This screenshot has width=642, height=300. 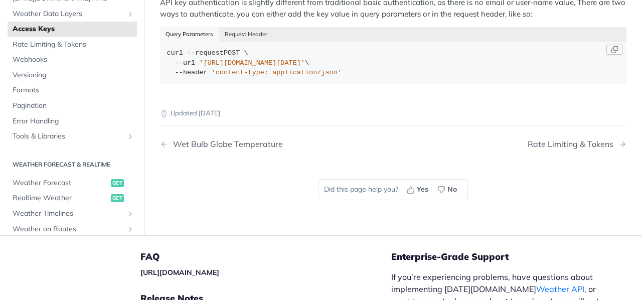 What do you see at coordinates (393, 144) in the screenshot?
I see `nav: Pagination Controls` at bounding box center [393, 144].